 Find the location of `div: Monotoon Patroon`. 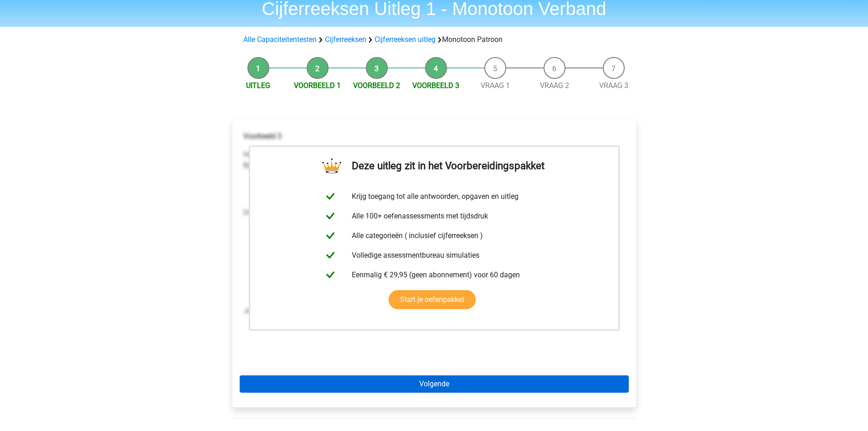

div: Monotoon Patroon is located at coordinates (435, 39).